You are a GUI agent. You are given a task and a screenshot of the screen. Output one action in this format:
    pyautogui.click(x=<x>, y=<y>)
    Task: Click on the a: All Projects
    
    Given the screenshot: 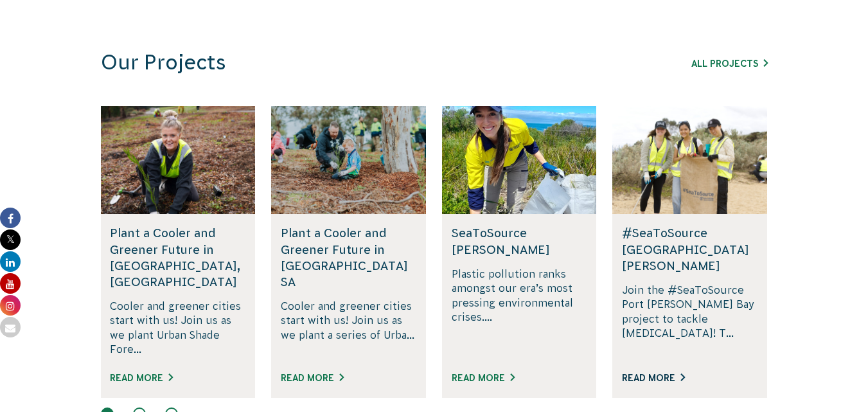 What is the action you would take?
    pyautogui.click(x=730, y=64)
    